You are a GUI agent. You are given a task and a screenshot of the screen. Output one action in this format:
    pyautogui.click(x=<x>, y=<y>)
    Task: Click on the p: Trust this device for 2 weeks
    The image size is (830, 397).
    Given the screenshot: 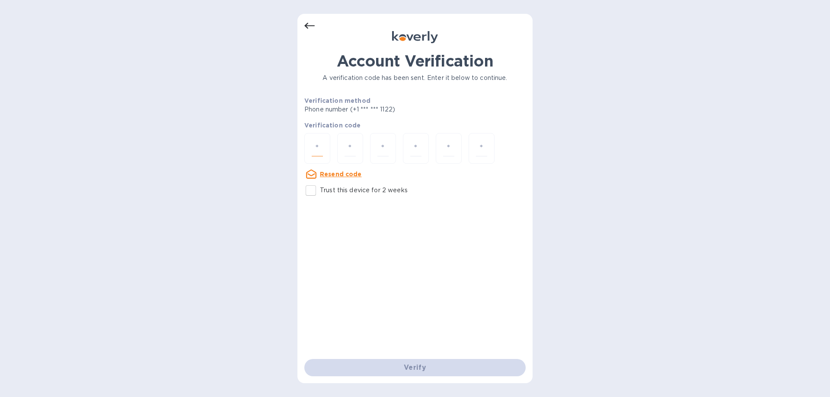 What is the action you would take?
    pyautogui.click(x=363, y=190)
    